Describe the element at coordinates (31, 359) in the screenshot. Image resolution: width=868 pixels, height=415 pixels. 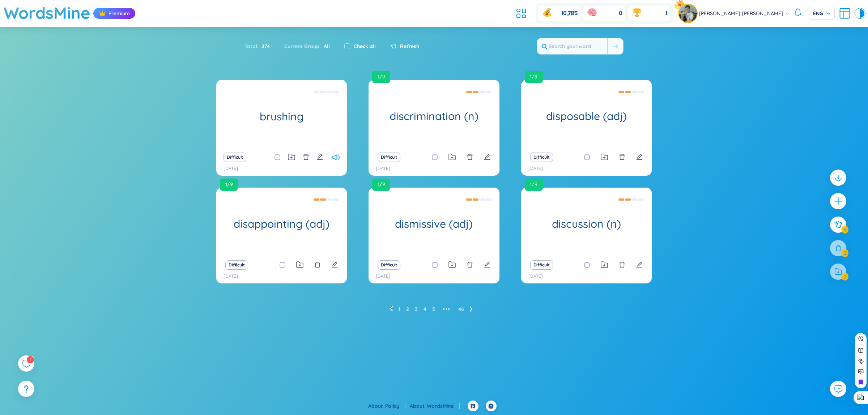
I see `span: 7` at that location.